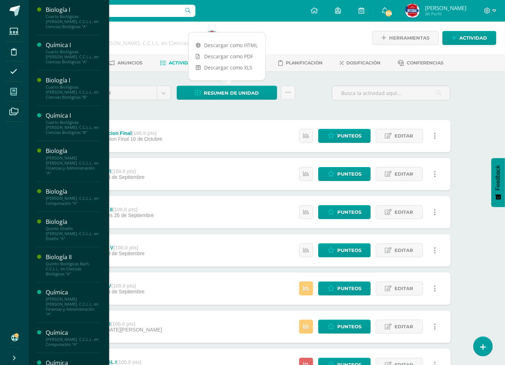 The width and height of the screenshot is (505, 365). Describe the element at coordinates (185, 63) in the screenshot. I see `span: Actividades` at that location.